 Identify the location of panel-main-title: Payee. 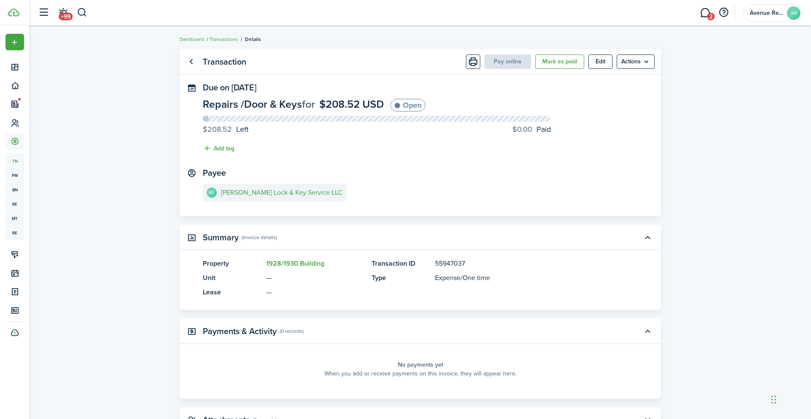
(214, 173).